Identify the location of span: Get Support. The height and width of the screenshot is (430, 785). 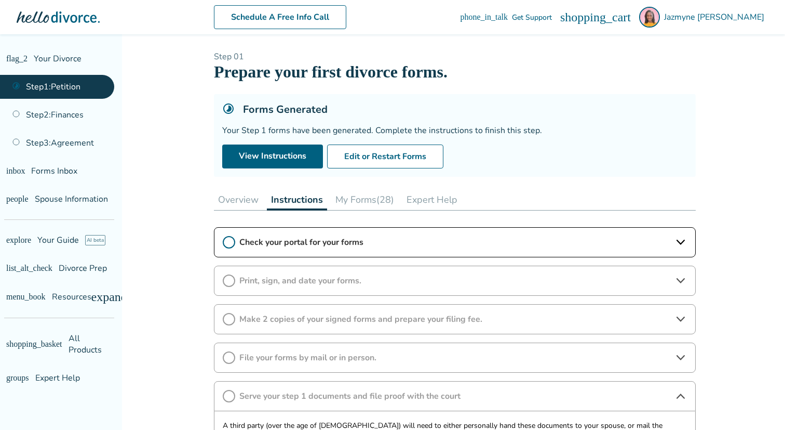
(532, 17).